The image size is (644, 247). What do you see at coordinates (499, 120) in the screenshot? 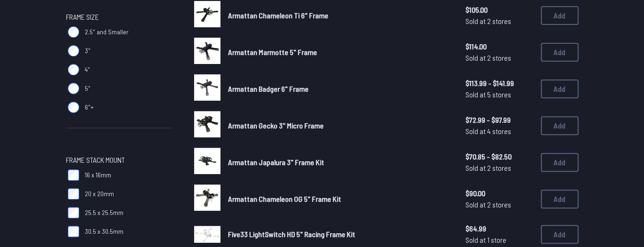
I see `span: $72.99 - $97.99` at bounding box center [499, 120].